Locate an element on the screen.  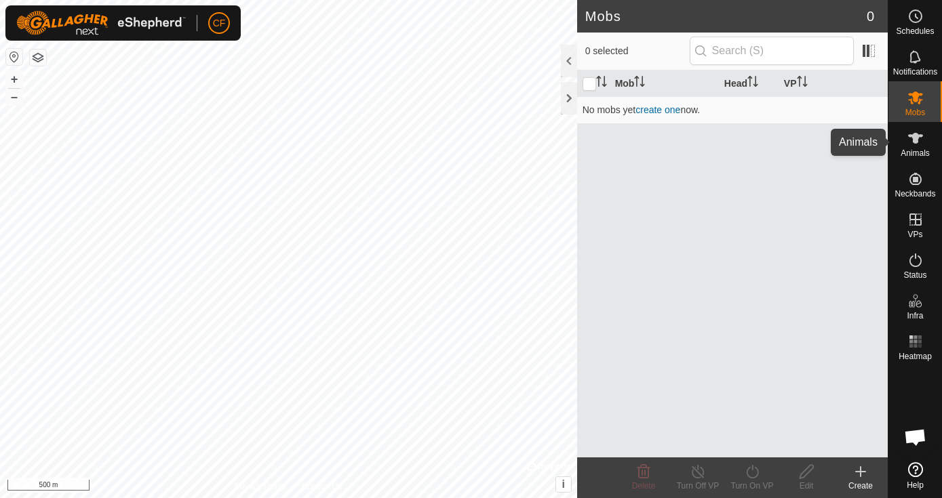
th: Mob is located at coordinates (664, 83).